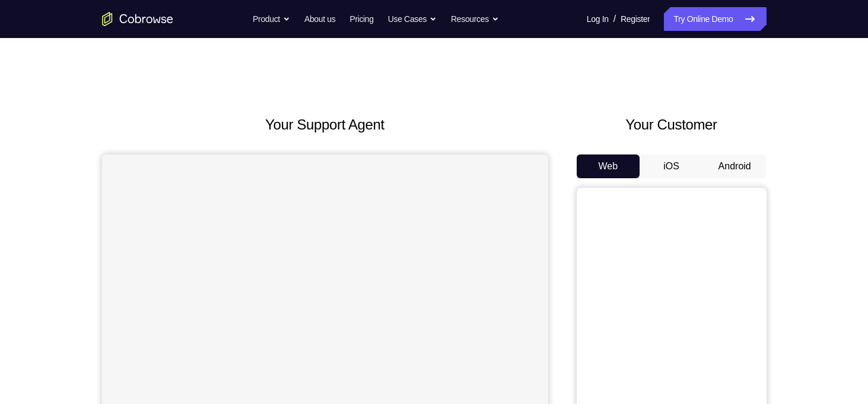 This screenshot has height=404, width=868. What do you see at coordinates (362, 19) in the screenshot?
I see `a: Pricing` at bounding box center [362, 19].